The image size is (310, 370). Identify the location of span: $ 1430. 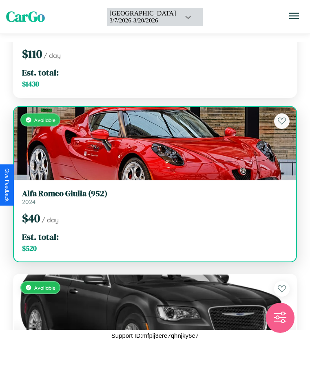
(31, 84).